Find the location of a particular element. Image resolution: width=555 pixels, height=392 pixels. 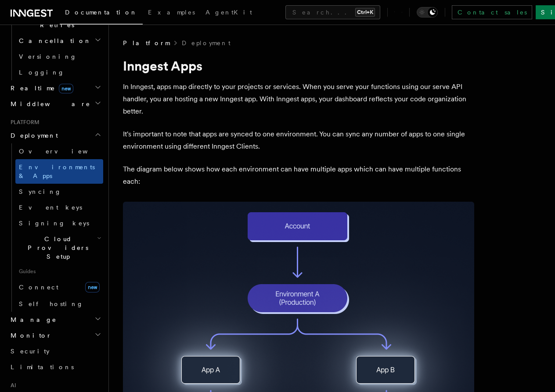

a: Signing keys is located at coordinates (59, 223).